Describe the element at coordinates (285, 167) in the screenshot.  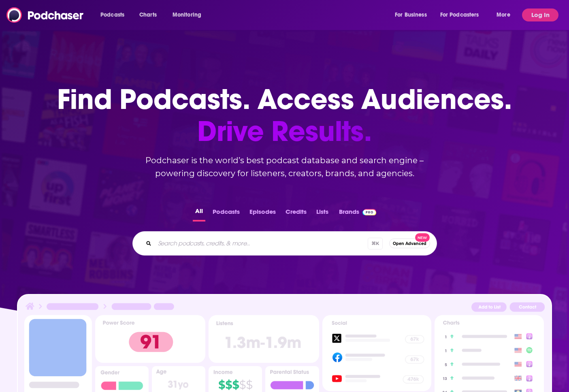
I see `h2: Podchaser is the world’s best podcast database and search engine – powering discovery for listene...` at that location.